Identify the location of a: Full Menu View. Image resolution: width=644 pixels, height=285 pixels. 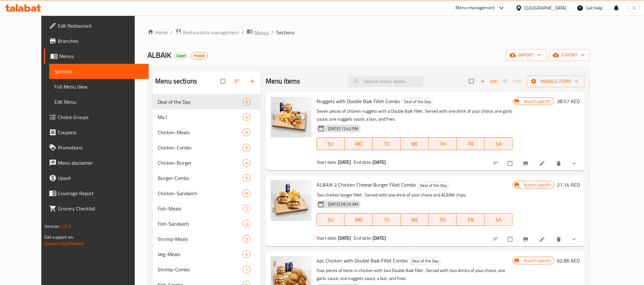
(99, 87).